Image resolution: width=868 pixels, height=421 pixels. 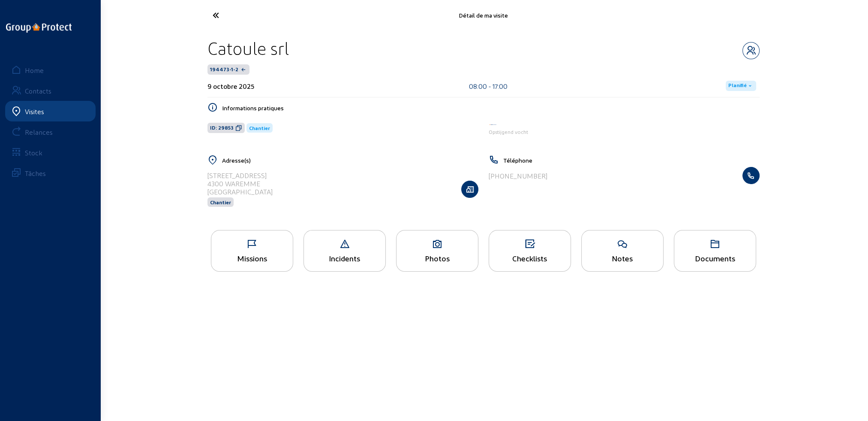 I want to click on a: Home, so click(x=50, y=70).